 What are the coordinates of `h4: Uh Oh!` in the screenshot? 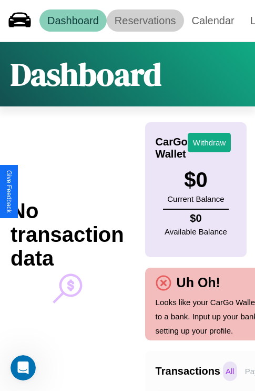 It's located at (199, 282).